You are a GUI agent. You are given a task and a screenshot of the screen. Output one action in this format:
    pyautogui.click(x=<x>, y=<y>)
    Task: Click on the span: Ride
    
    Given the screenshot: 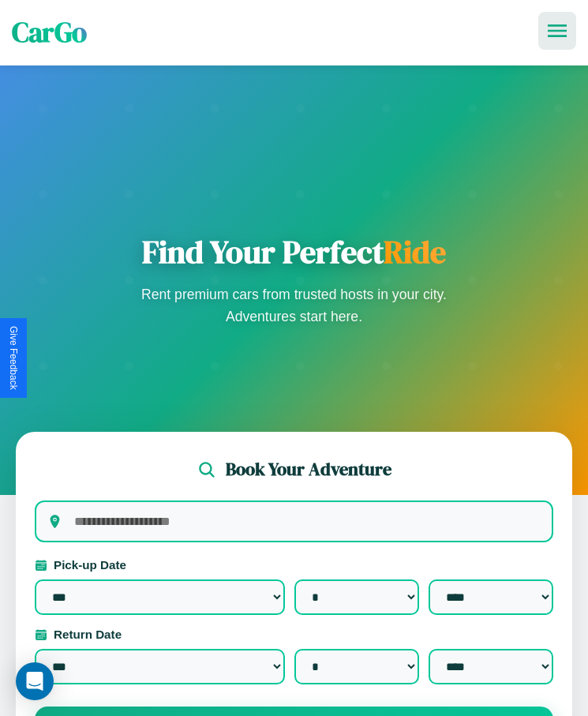 What is the action you would take?
    pyautogui.click(x=414, y=252)
    